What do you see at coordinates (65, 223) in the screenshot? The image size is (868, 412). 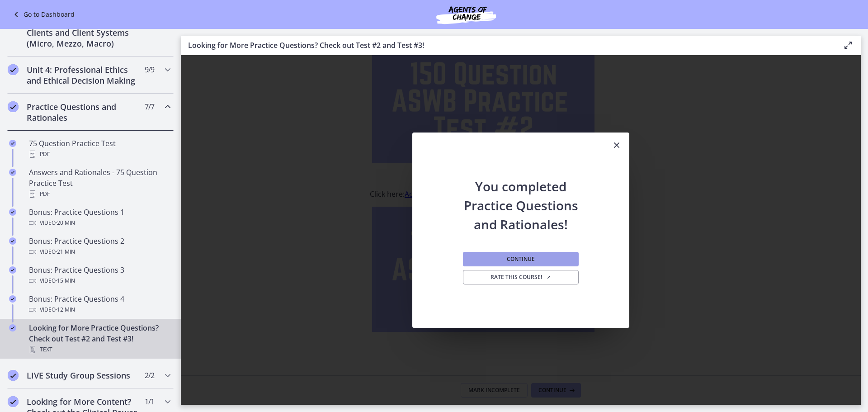 I see `span: · 20 min` at bounding box center [65, 223].